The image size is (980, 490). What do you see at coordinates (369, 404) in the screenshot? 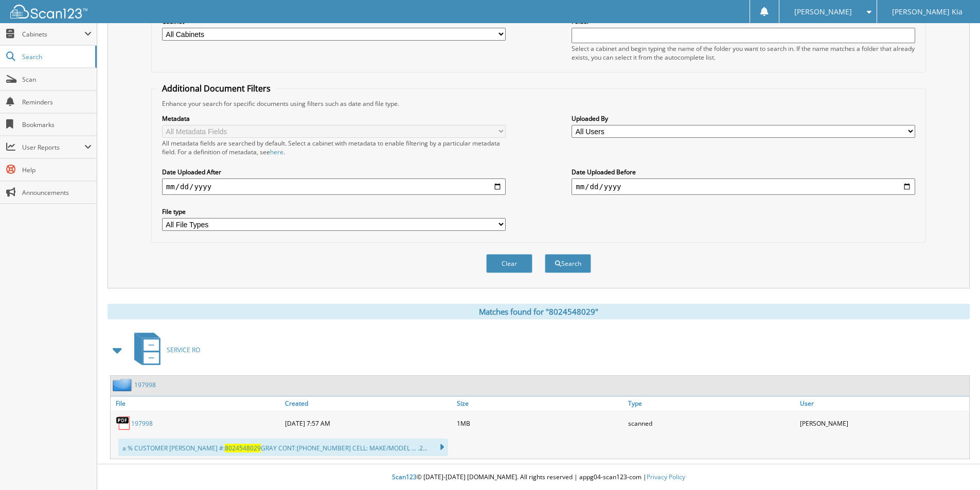
I see `a: Created` at bounding box center [369, 404].